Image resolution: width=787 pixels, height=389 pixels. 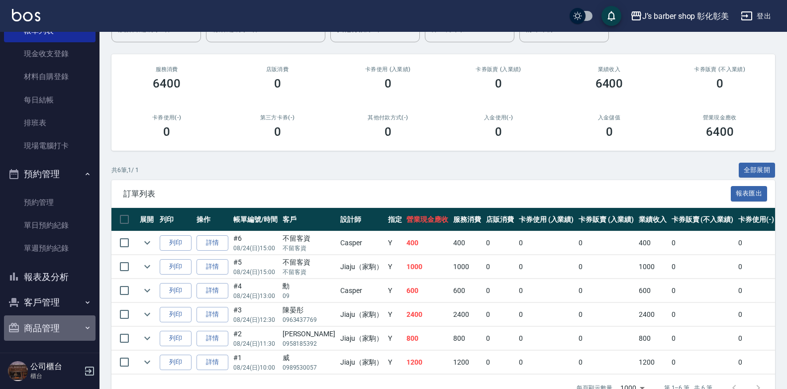 What do you see at coordinates (147, 219) in the screenshot?
I see `th: 展開` at bounding box center [147, 219].